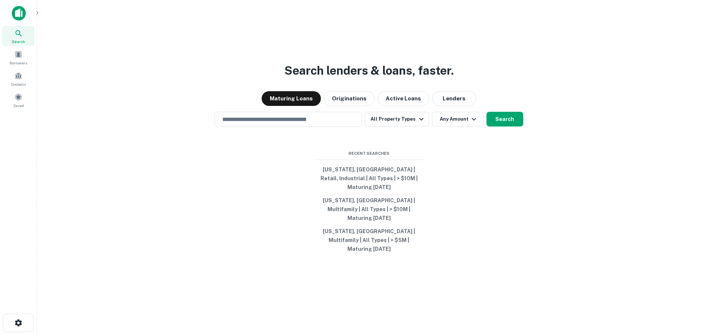 This screenshot has height=335, width=701. What do you see at coordinates (18, 36) in the screenshot?
I see `a: Search` at bounding box center [18, 36].